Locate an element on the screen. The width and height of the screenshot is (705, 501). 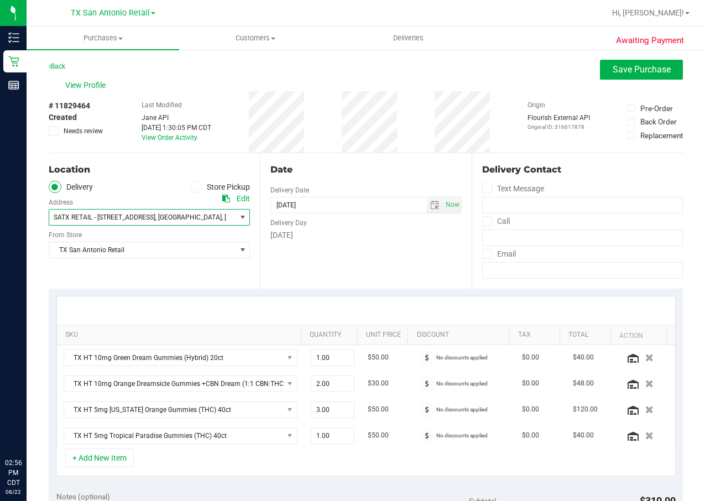
span: $30.00 is located at coordinates (378, 383).